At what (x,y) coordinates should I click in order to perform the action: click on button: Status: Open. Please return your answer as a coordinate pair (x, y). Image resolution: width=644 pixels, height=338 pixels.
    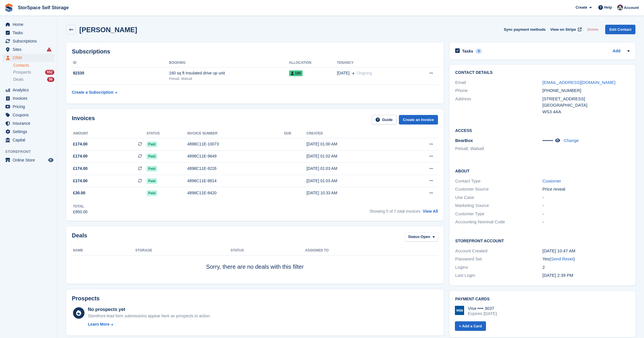
    Looking at the image, I should click on (421, 237).